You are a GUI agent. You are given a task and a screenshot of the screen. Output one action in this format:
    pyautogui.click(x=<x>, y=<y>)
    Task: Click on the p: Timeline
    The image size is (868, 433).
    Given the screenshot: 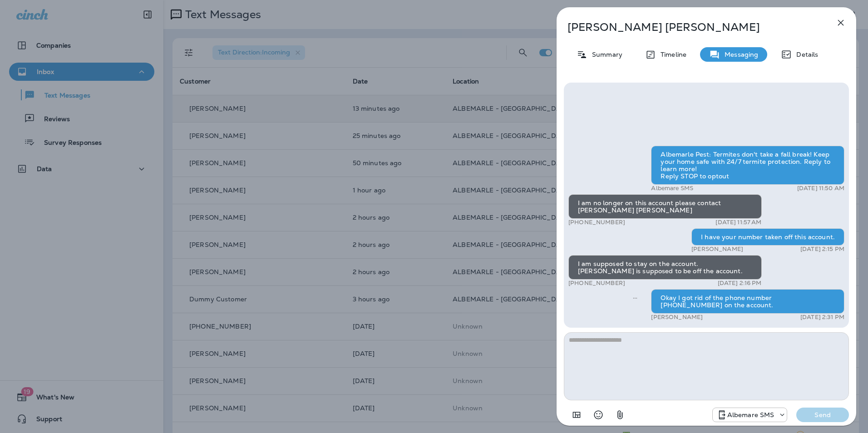 What is the action you would take?
    pyautogui.click(x=671, y=54)
    